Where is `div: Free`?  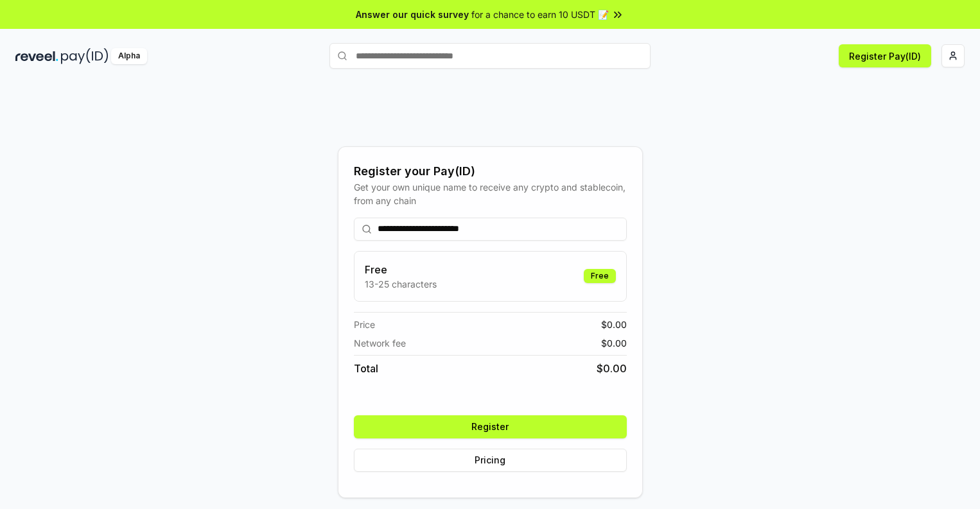
div: Free is located at coordinates (600, 276).